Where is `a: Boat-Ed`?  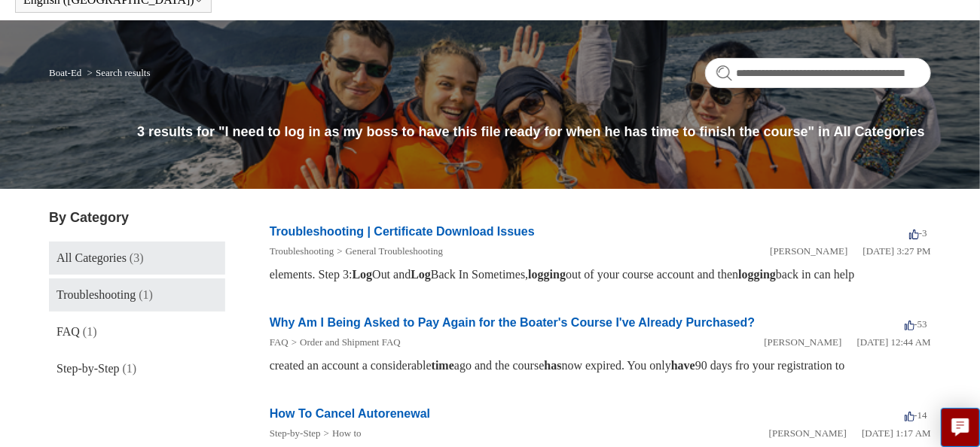
a: Boat-Ed is located at coordinates (65, 73).